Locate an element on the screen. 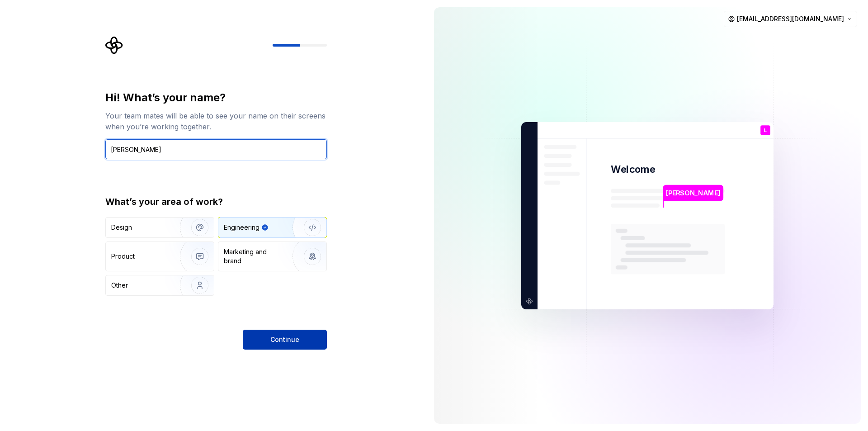  button: Continue is located at coordinates (285, 340).